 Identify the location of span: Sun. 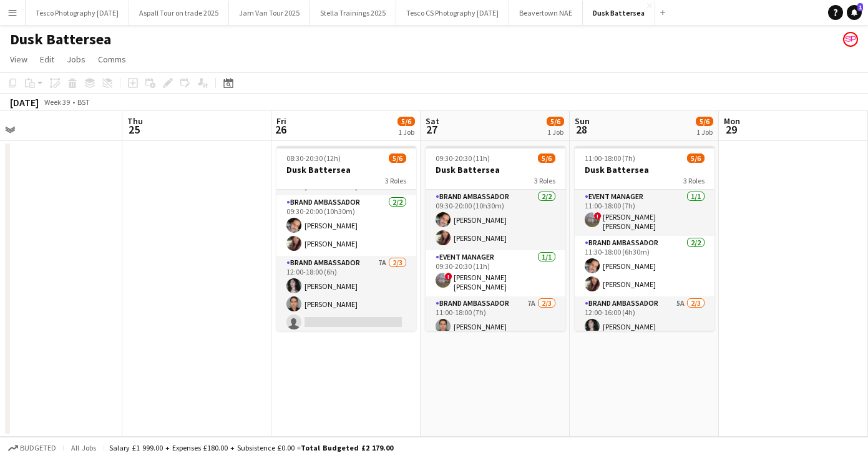
(582, 121).